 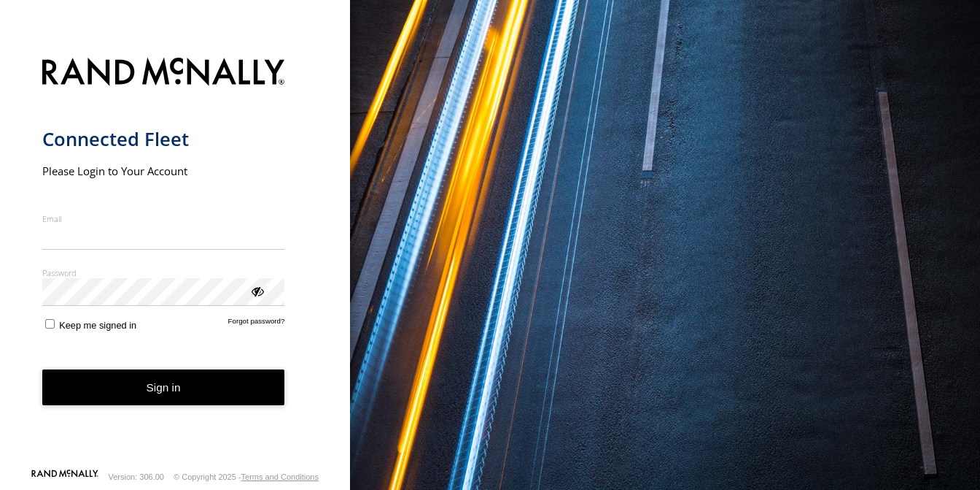 I want to click on span: Keep me signed in, so click(x=98, y=324).